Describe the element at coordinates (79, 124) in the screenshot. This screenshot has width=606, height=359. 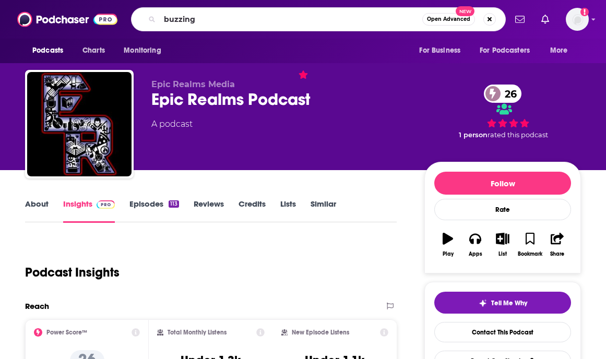
I see `img: Epic Realms Podcast` at that location.